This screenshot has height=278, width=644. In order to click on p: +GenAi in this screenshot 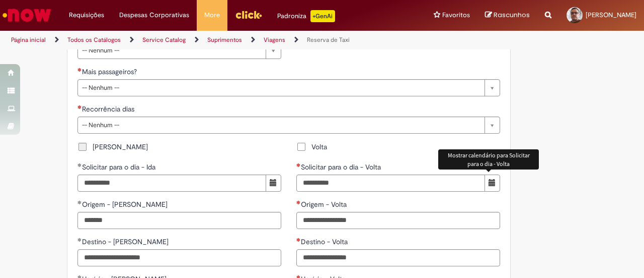, I will do `click(322, 16)`.